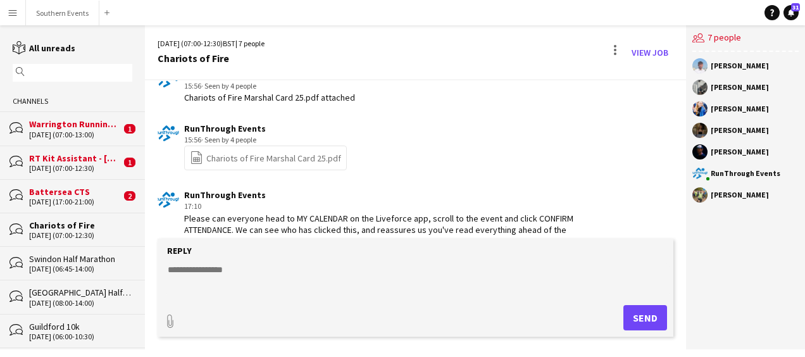  I want to click on div: Battersea CTS, so click(75, 192).